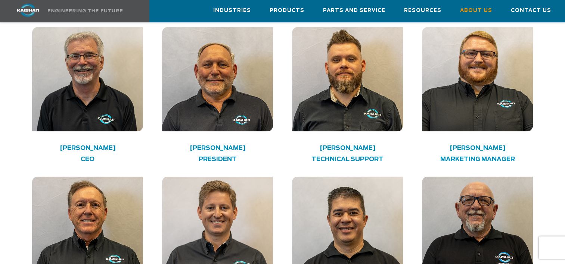 The image size is (565, 264). What do you see at coordinates (85, 10) in the screenshot?
I see `img: Engineering the future` at bounding box center [85, 10].